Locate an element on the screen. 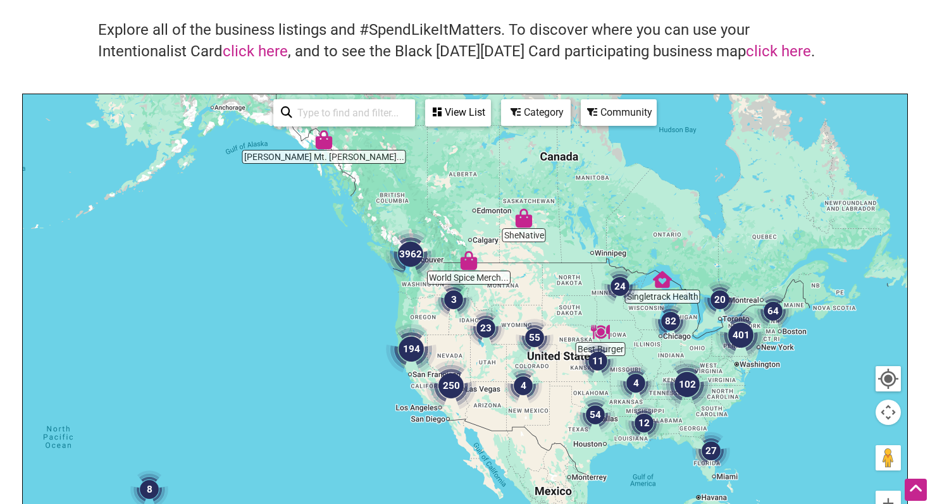 The height and width of the screenshot is (504, 930). input: Type to find and filter... is located at coordinates (350, 113).